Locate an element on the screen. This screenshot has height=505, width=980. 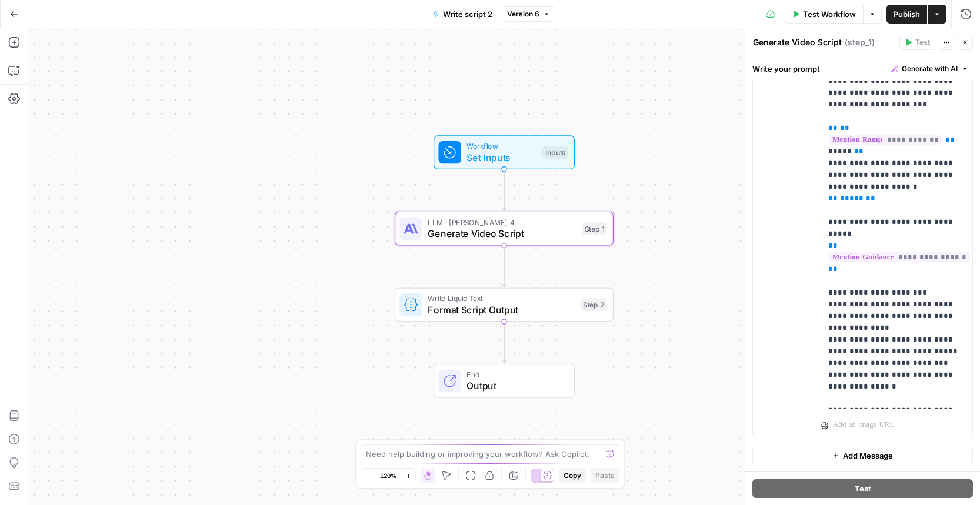
span: Version 6 is located at coordinates (523, 14).